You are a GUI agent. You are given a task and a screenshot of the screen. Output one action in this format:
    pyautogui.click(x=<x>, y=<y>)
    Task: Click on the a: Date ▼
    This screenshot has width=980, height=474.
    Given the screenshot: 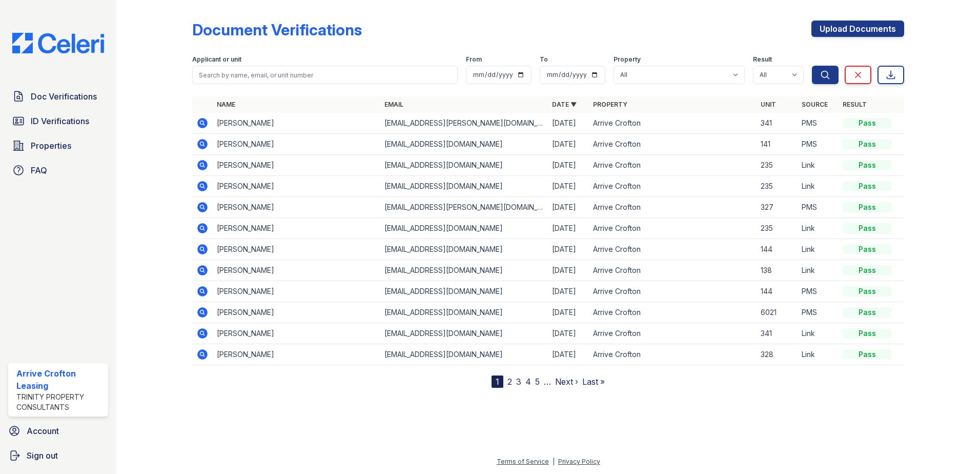 What is the action you would take?
    pyautogui.click(x=564, y=104)
    